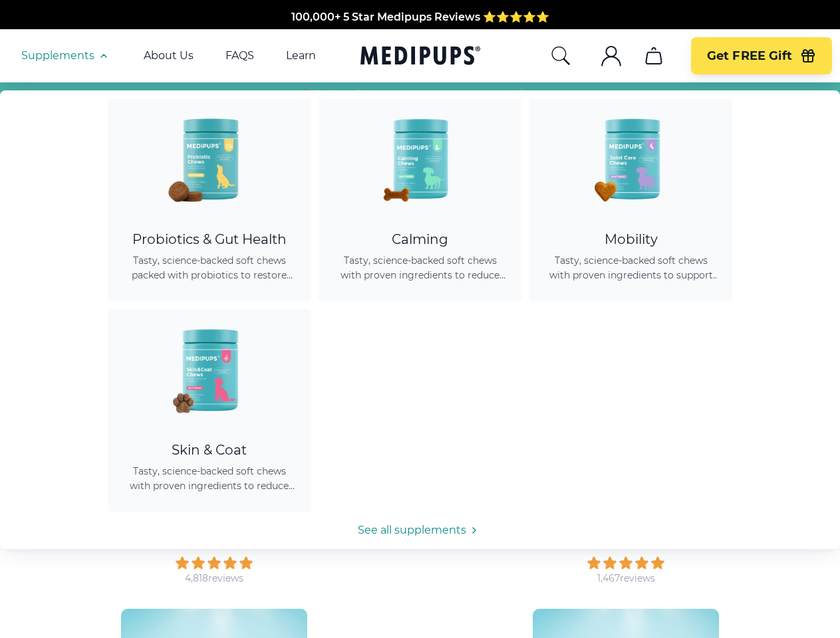  I want to click on a: Skin & Coat Chews - MedipupsSkin & CoatTasty, science-backed soft chews with proven ingredients t..., so click(209, 410).